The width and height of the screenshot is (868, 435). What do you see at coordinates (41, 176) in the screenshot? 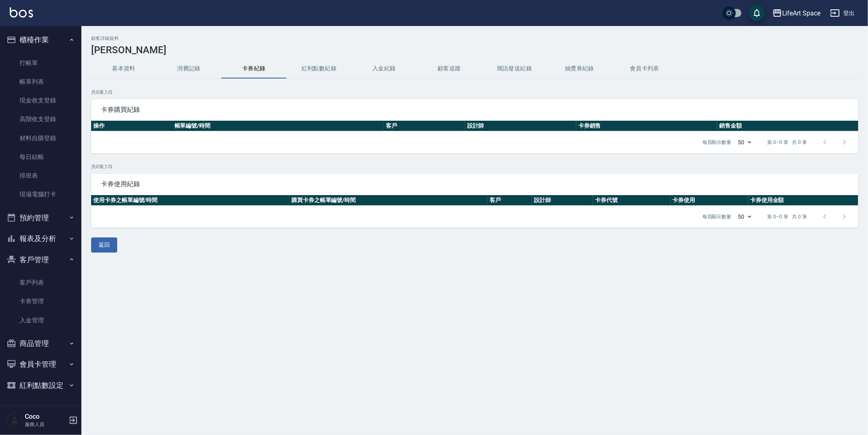
I see `a: 排班表` at bounding box center [41, 176].